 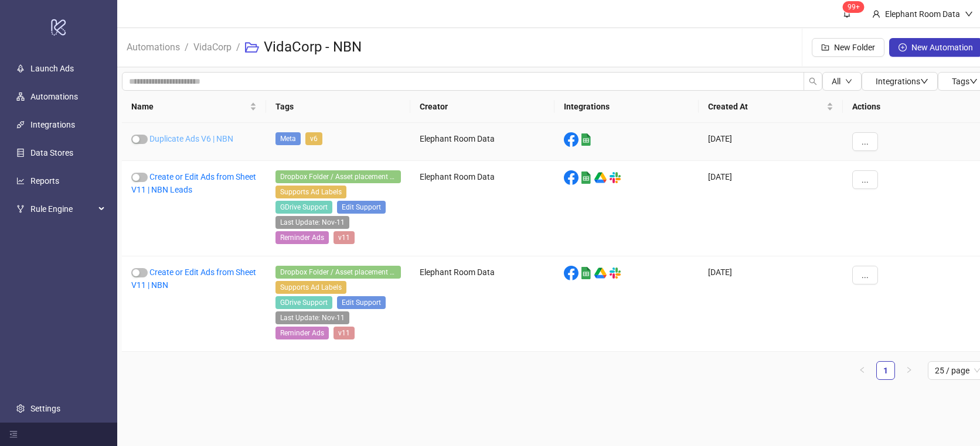 I want to click on span: search, so click(x=813, y=82).